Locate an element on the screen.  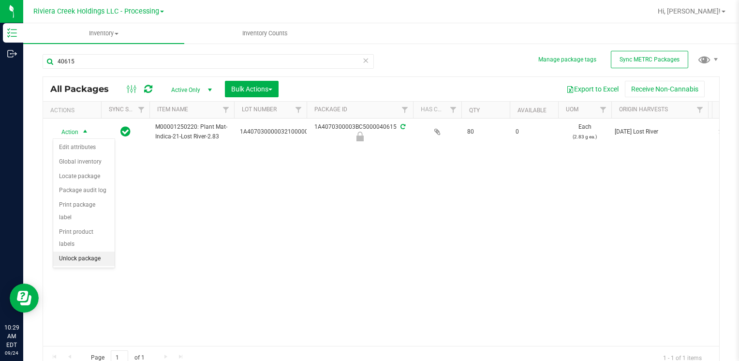
span: Inventory Counts is located at coordinates (265, 33).